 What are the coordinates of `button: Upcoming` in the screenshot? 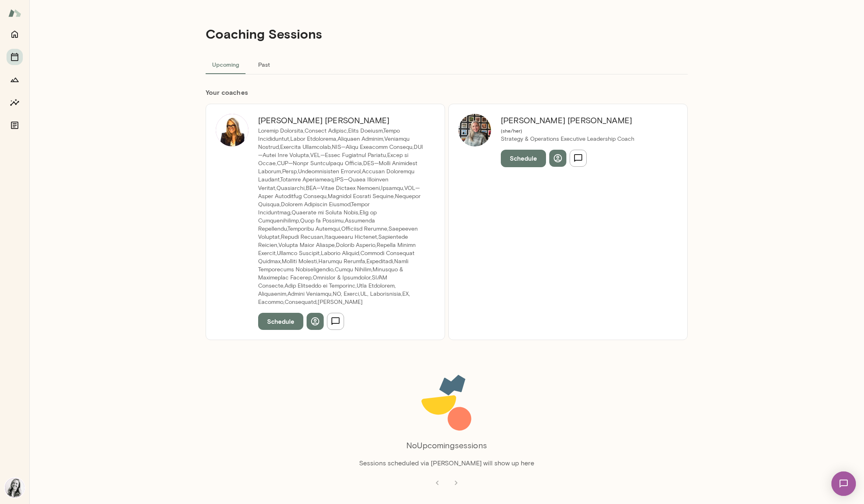 It's located at (226, 64).